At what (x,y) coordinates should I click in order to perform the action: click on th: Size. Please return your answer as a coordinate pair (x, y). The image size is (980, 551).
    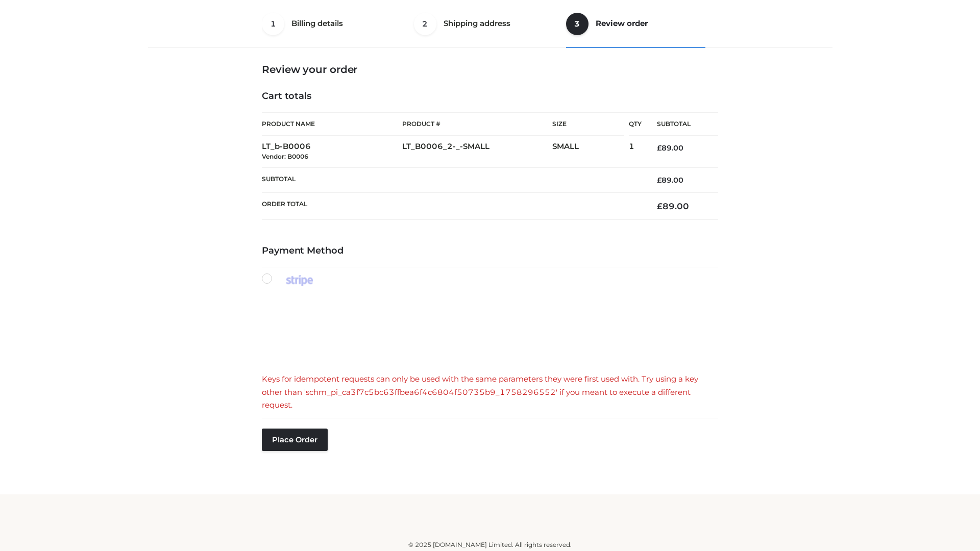
    Looking at the image, I should click on (588, 124).